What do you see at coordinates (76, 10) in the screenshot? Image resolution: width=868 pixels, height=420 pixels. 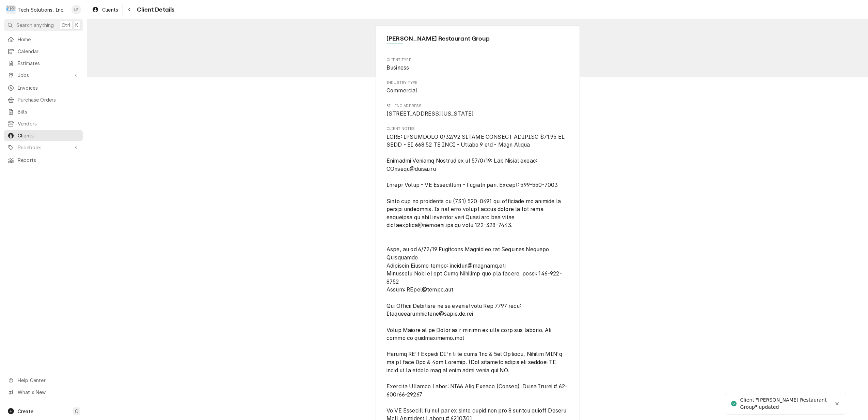 I see `div: Lisa Paschal's Avatar` at bounding box center [76, 10].